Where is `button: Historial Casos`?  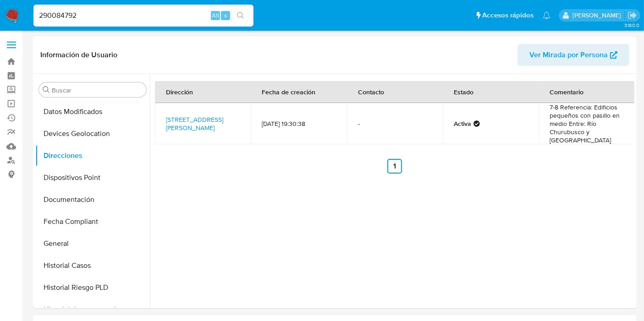
button: Historial Casos is located at coordinates (93, 266).